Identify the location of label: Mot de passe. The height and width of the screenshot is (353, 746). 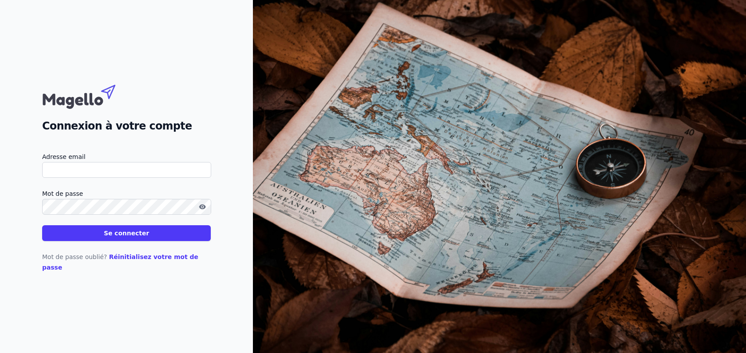
(126, 194).